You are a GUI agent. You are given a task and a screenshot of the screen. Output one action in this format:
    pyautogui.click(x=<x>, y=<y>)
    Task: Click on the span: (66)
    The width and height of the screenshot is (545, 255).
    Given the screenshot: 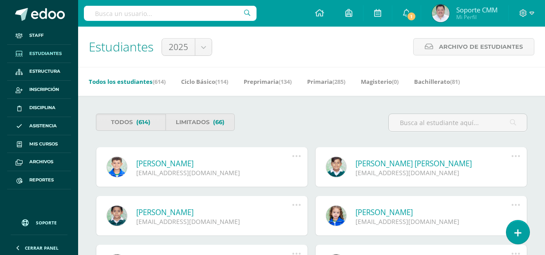 What is the action you would take?
    pyautogui.click(x=219, y=122)
    